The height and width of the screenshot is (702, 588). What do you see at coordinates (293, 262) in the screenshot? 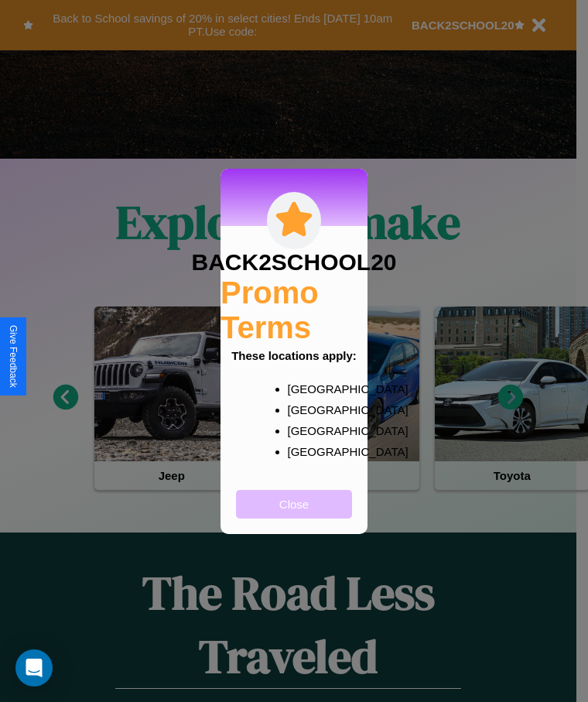
I see `h3: BACK2SCHOOL20` at bounding box center [293, 262].